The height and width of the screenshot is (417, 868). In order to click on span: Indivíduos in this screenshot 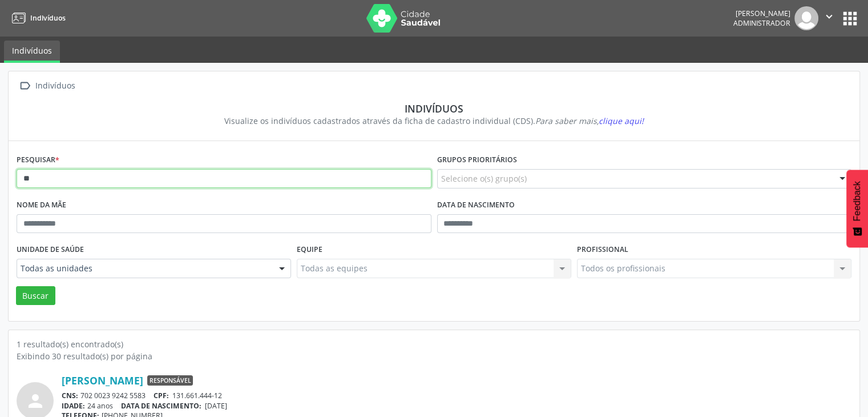, I will do `click(48, 17)`.